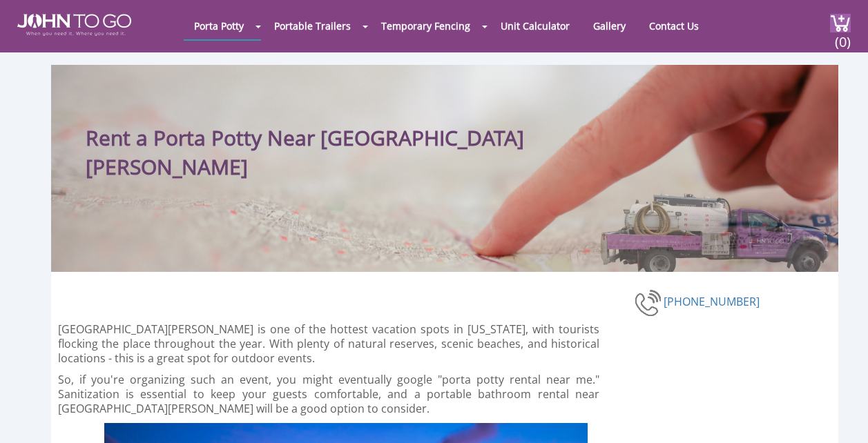 The height and width of the screenshot is (443, 868). Describe the element at coordinates (609, 25) in the screenshot. I see `a: Gallery` at that location.